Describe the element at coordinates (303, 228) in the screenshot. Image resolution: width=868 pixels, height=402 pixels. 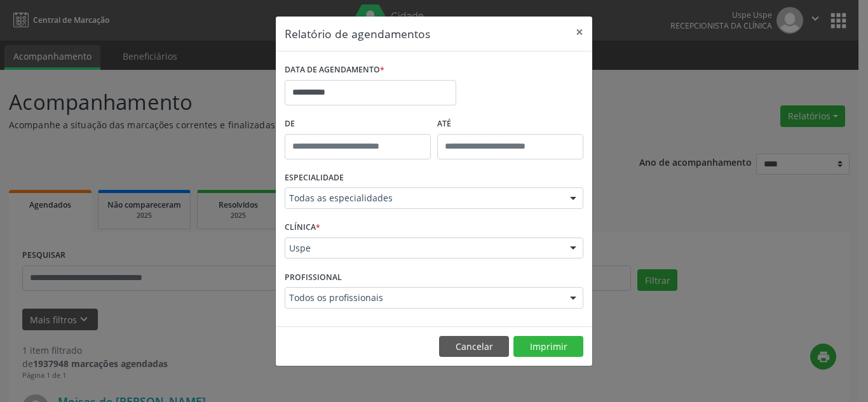
I see `label: CLÍNICA` at that location.